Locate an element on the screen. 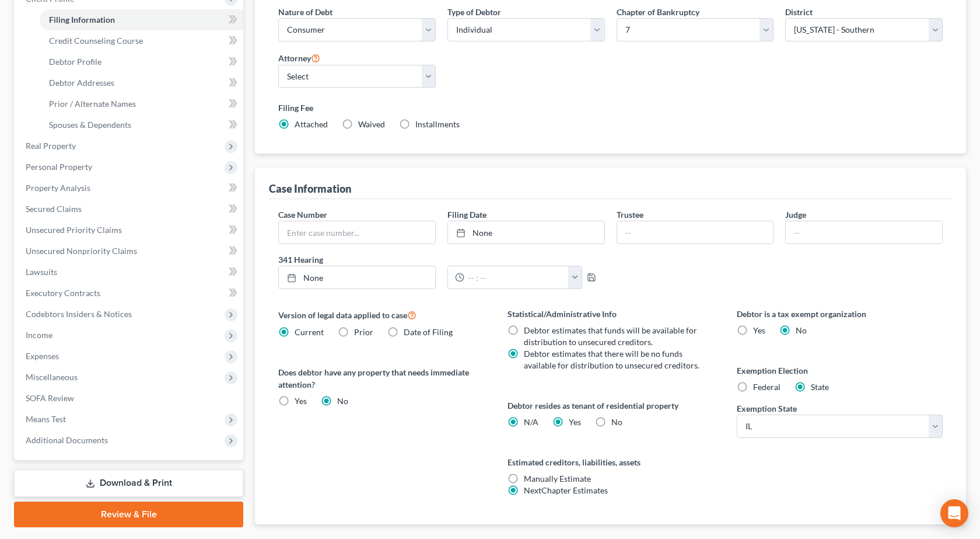 This screenshot has height=539, width=980. span: N/A is located at coordinates (531, 421).